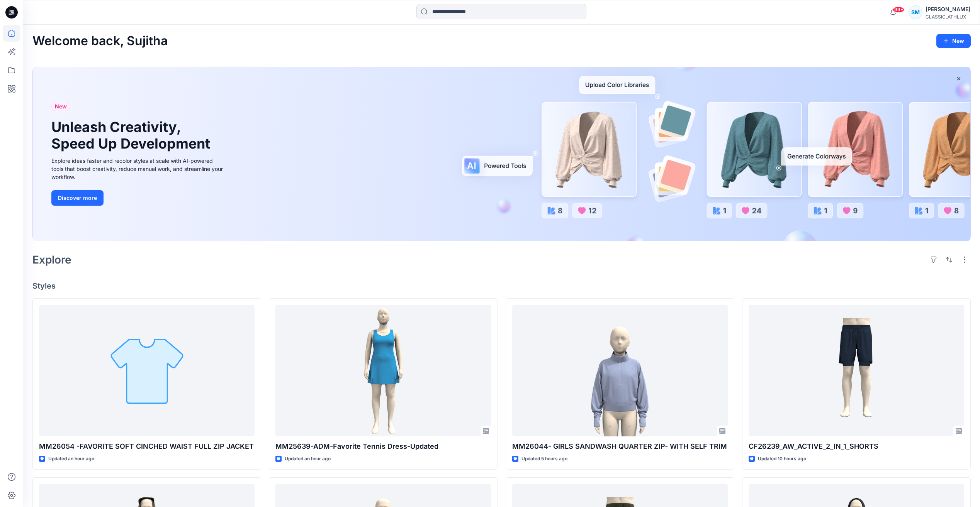  What do you see at coordinates (948, 17) in the screenshot?
I see `div: CLASSIC_ATHLUX` at bounding box center [948, 17].